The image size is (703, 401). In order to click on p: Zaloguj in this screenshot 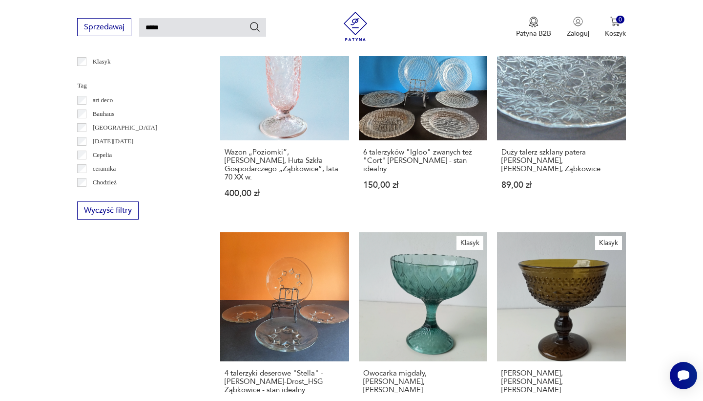, I will do `click(578, 33)`.